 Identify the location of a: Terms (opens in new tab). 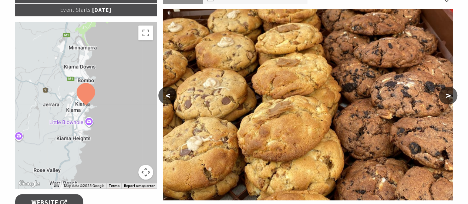
(114, 186).